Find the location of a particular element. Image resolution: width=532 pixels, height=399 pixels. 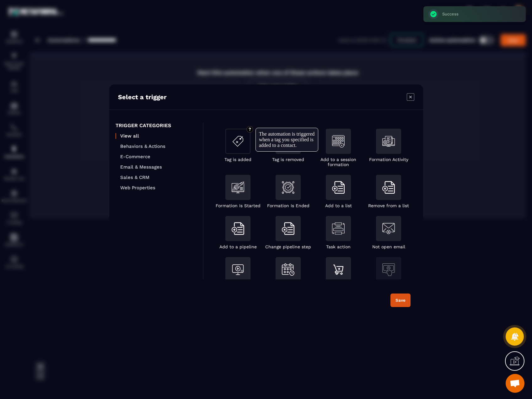

p: Formation Is Started is located at coordinates (238, 206).